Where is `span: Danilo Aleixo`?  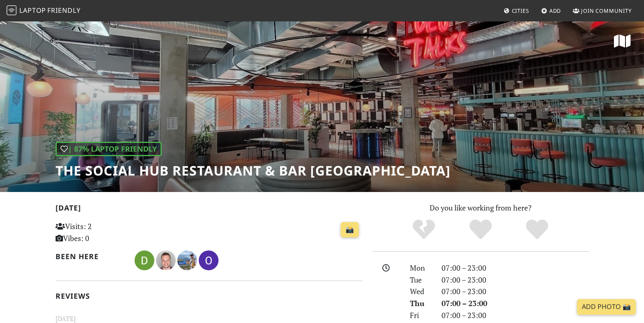
span: Danilo Aleixo is located at coordinates (167, 260).